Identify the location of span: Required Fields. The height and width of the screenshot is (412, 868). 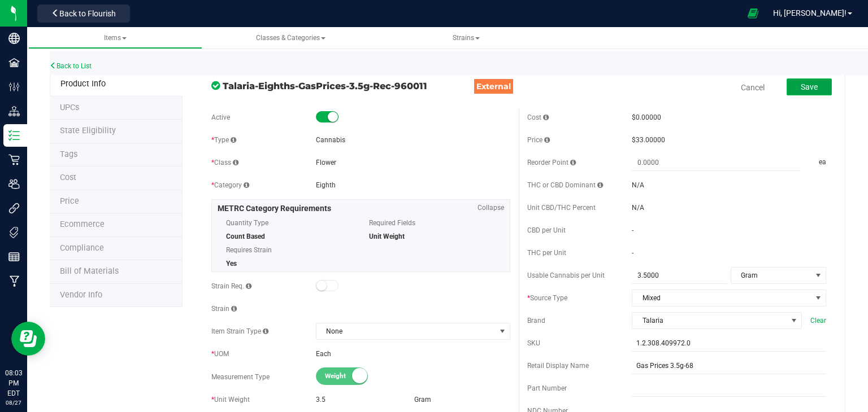
(432, 223).